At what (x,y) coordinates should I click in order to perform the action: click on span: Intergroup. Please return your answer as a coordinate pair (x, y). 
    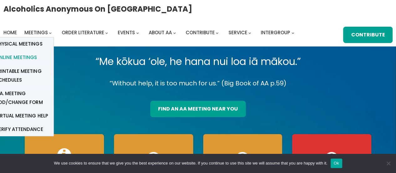
    Looking at the image, I should click on (276, 32).